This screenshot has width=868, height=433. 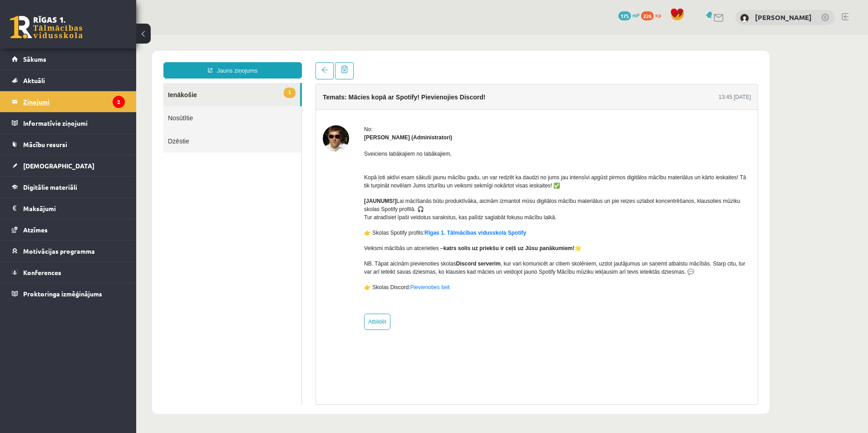 What do you see at coordinates (74, 123) in the screenshot?
I see `legend: Informatīvie ziņojumi` at bounding box center [74, 123].